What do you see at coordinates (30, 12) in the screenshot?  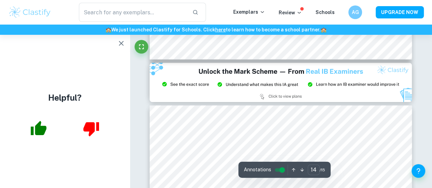 I see `img: Clastify logo` at bounding box center [30, 12].